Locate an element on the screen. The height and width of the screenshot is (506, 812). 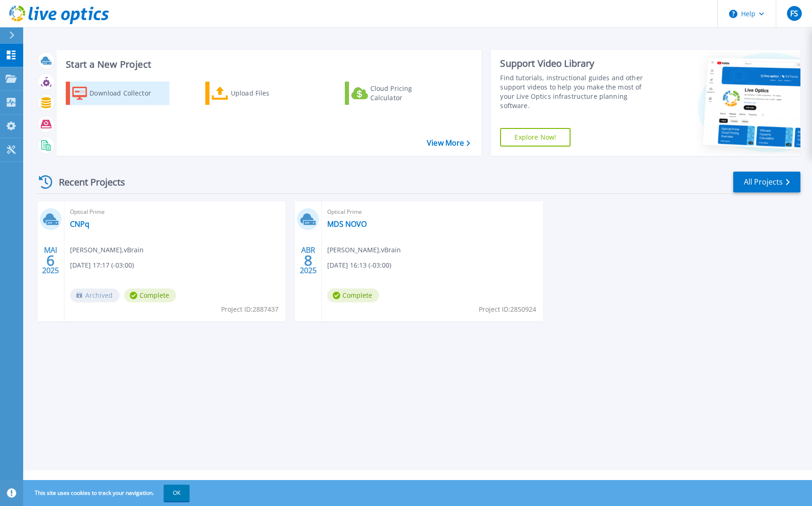
div: Support Video Library is located at coordinates (578, 64).